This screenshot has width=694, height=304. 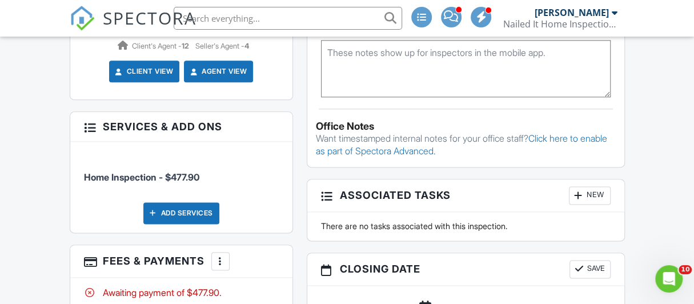 I want to click on span: Associated Tasks, so click(x=395, y=195).